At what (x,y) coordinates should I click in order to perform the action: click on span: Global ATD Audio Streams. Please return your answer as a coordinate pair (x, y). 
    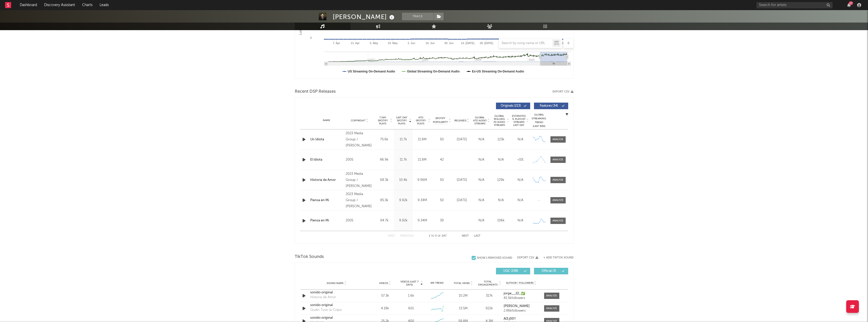
    Looking at the image, I should click on (480, 120).